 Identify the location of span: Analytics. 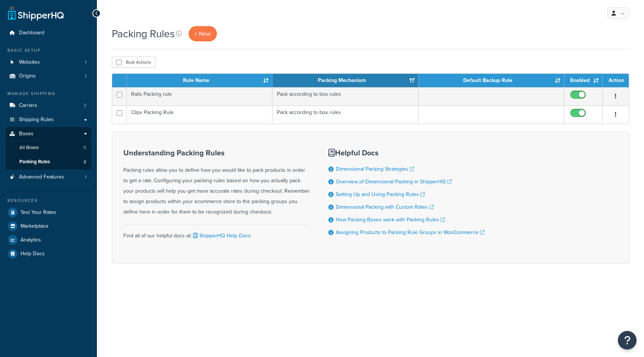
(31, 240).